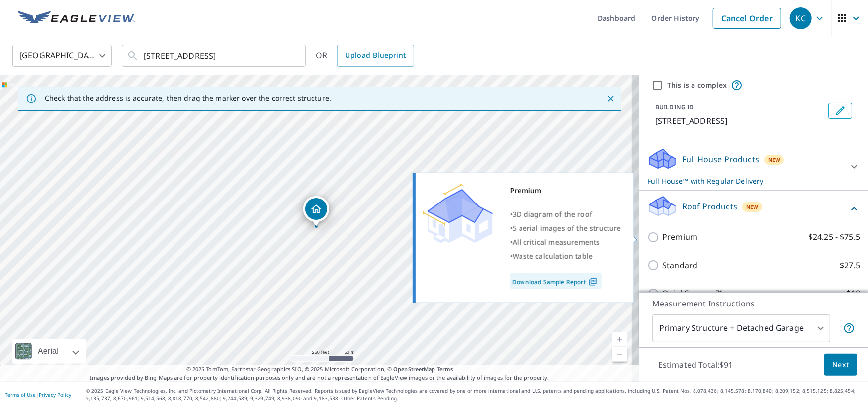 This screenshot has height=407, width=868. What do you see at coordinates (840, 111) in the screenshot?
I see `button: Edit building 1` at bounding box center [840, 111].